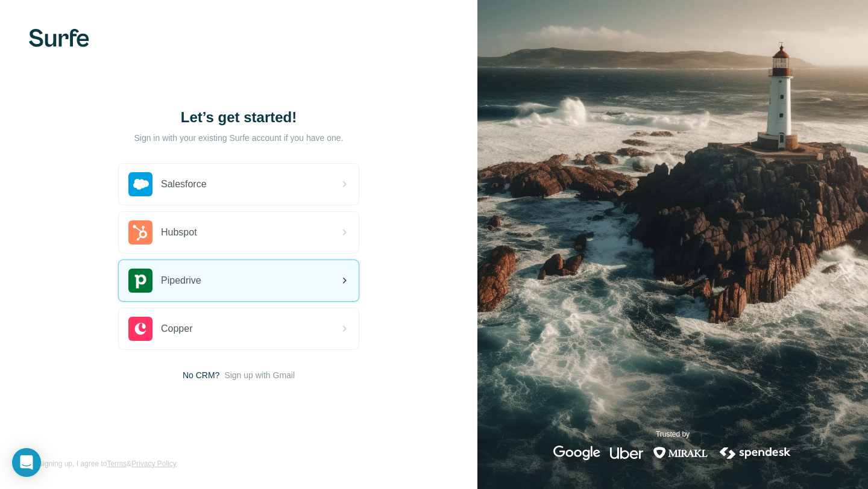 This screenshot has width=868, height=489. Describe the element at coordinates (117, 464) in the screenshot. I see `a: Terms` at that location.